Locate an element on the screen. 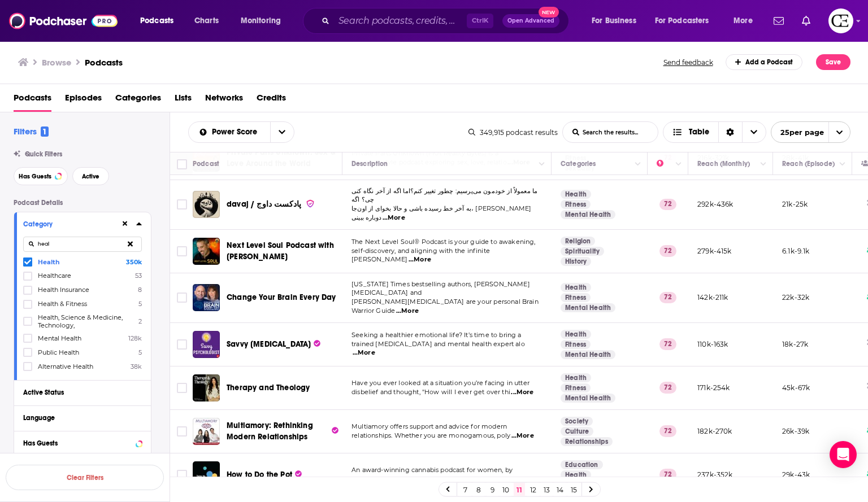 The width and height of the screenshot is (868, 502). div: Description is located at coordinates (369, 164).